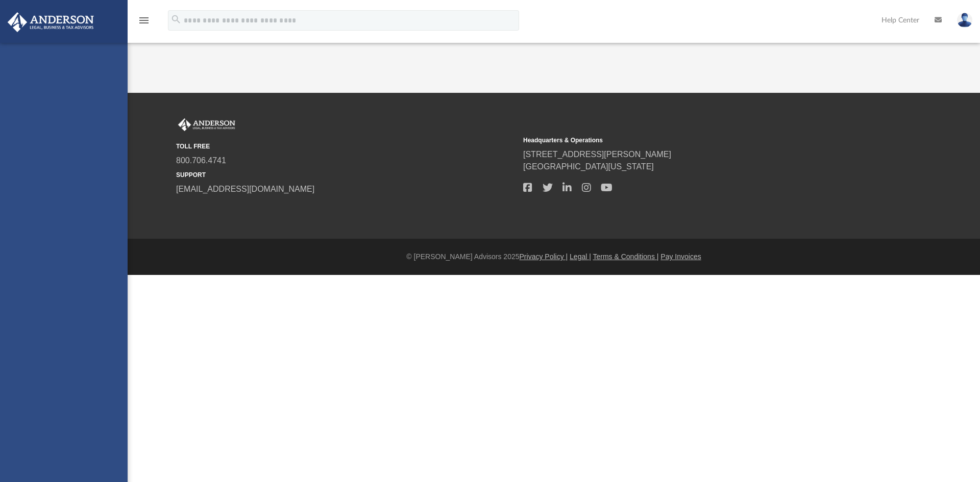 This screenshot has width=980, height=482. Describe the element at coordinates (580, 256) in the screenshot. I see `a: Legal |` at that location.